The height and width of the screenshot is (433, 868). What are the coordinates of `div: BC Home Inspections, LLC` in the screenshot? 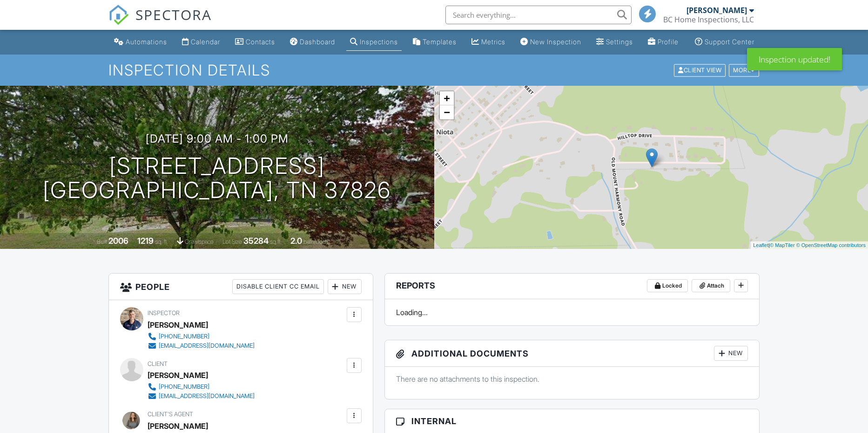 It's located at (708, 20).